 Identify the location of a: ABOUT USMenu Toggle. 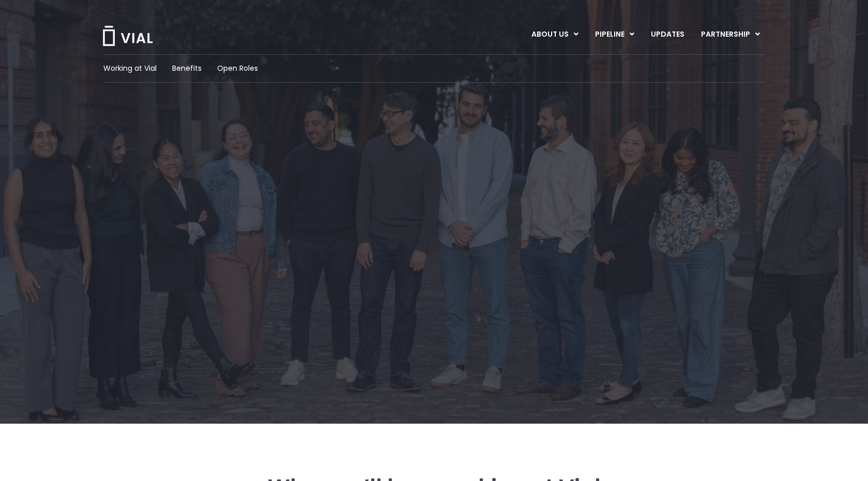
(555, 34).